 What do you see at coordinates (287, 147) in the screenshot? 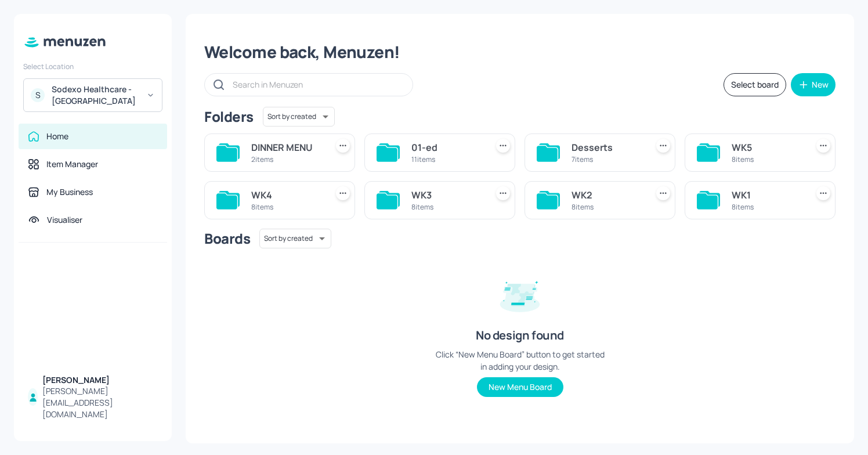
I see `div: DINNER MENU` at bounding box center [287, 147].